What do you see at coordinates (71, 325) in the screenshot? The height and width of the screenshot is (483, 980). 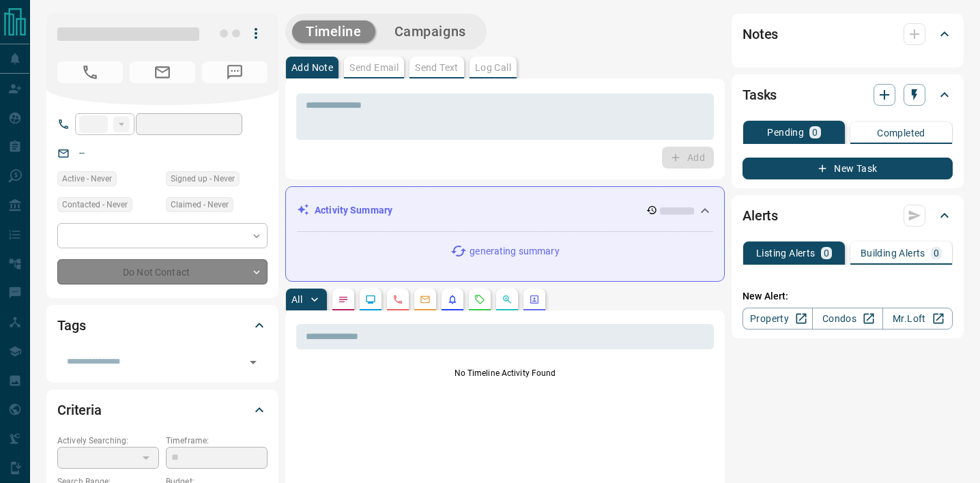 I see `h2: Tags` at bounding box center [71, 325].